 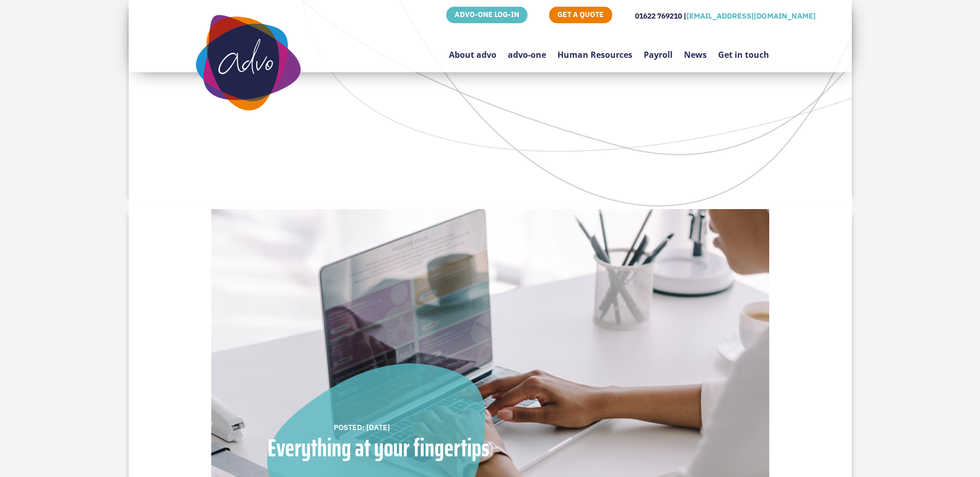 I want to click on a: GET A QUOTE, so click(x=581, y=15).